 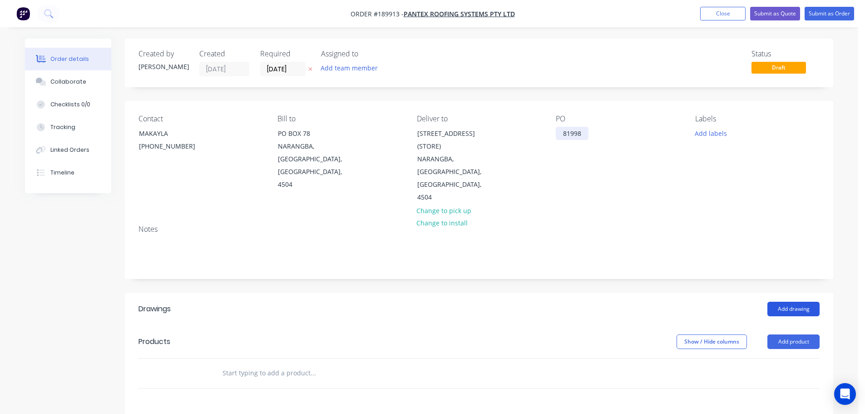 I want to click on div: Labels, so click(x=758, y=119).